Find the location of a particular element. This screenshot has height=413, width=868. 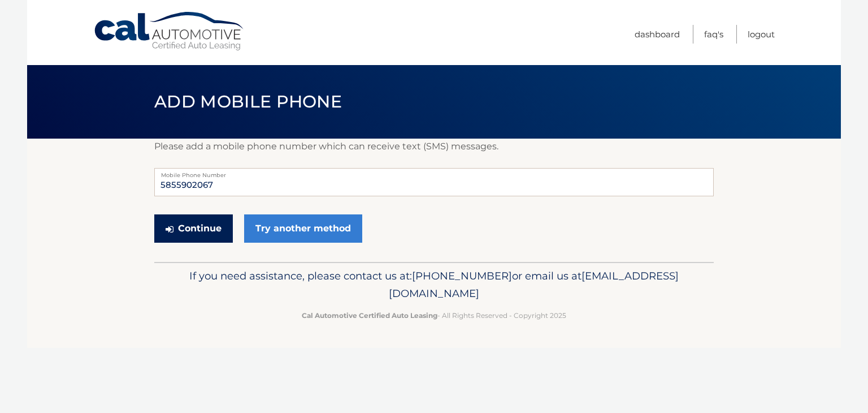

a: Cal Automotive is located at coordinates (169, 31).